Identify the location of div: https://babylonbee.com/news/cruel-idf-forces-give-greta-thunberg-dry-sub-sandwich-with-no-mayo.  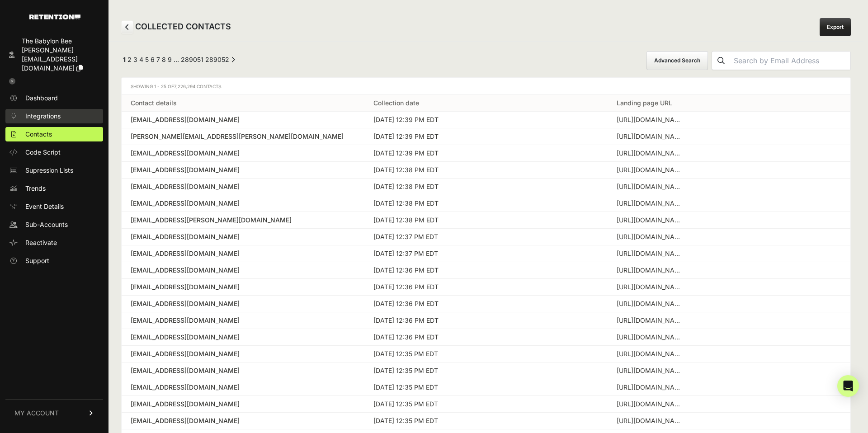
(650, 321).